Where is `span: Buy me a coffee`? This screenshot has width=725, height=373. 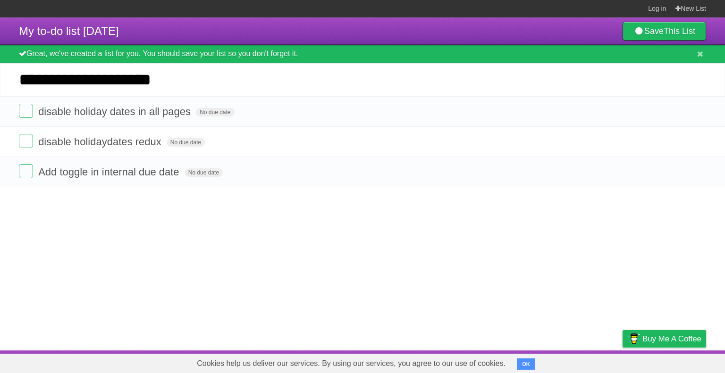
span: Buy me a coffee is located at coordinates (672, 339).